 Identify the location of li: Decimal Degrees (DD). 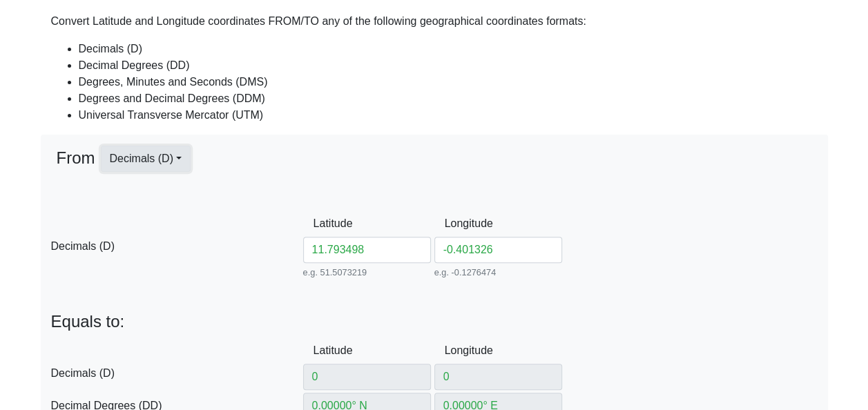
(448, 65).